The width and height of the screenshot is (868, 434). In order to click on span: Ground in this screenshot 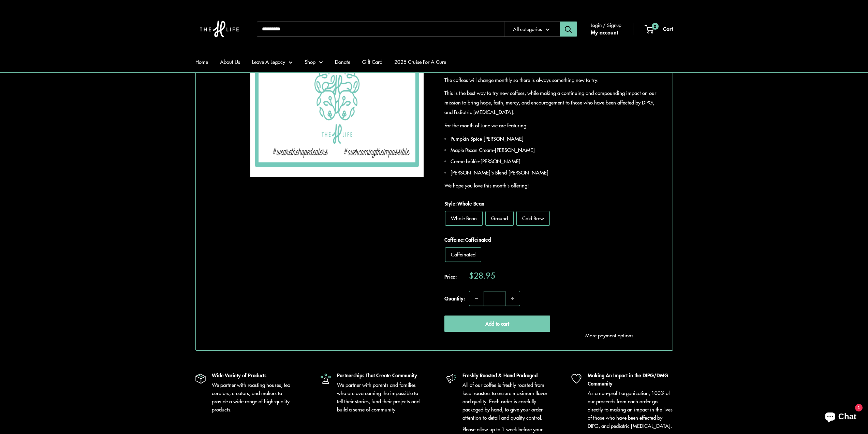, I will do `click(500, 218)`.